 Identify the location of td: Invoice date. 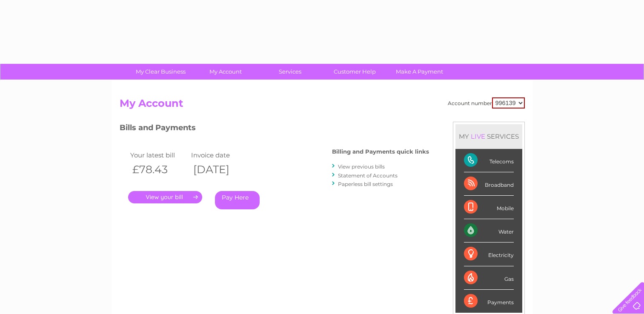
(220, 155).